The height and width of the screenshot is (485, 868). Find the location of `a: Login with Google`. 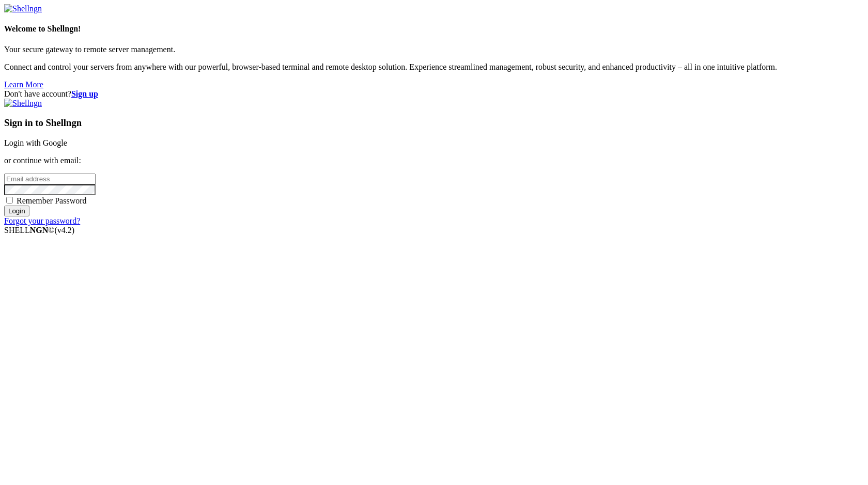

a: Login with Google is located at coordinates (36, 142).